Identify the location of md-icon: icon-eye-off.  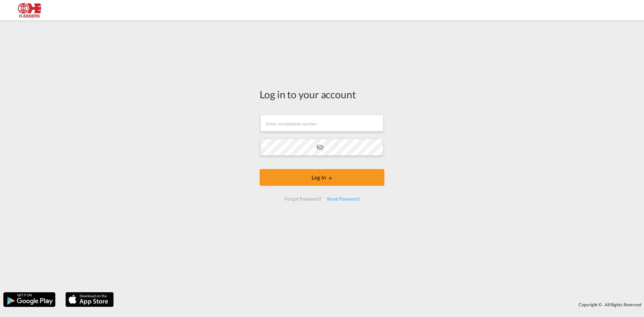
(320, 148).